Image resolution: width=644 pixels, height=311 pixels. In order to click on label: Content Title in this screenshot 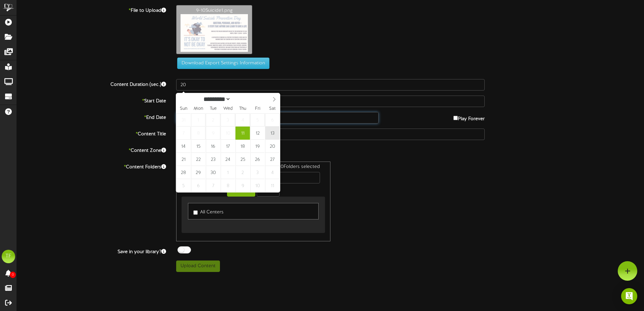, I will do `click(91, 133)`.